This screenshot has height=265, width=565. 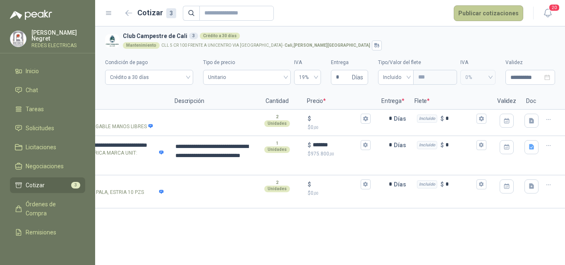 I want to click on button: $$975.800,00, so click(x=366, y=145).